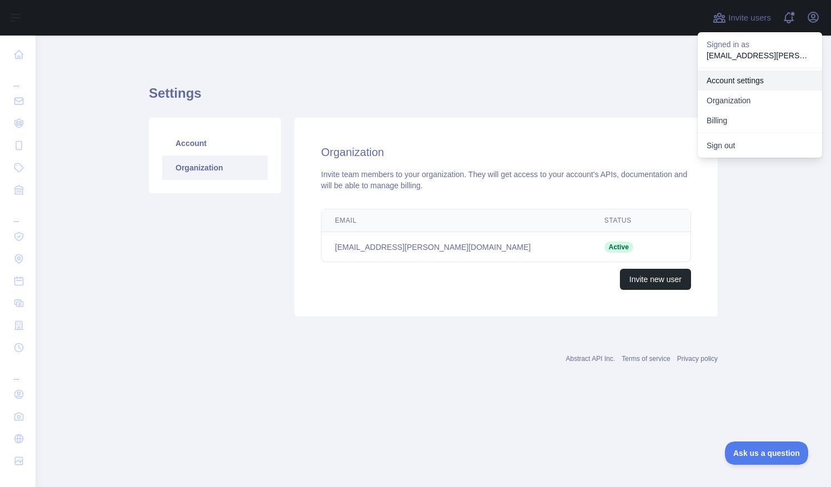 The height and width of the screenshot is (487, 831). I want to click on a: Privacy policy, so click(698, 359).